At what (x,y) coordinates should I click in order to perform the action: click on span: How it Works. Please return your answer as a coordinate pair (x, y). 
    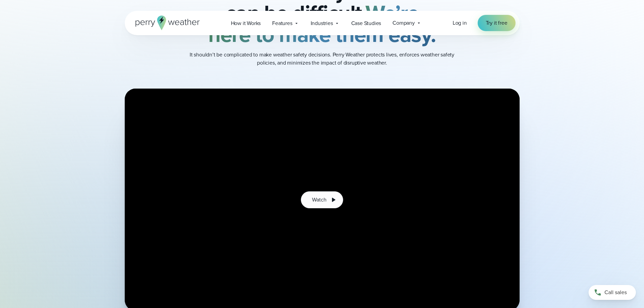
    Looking at the image, I should click on (245, 23).